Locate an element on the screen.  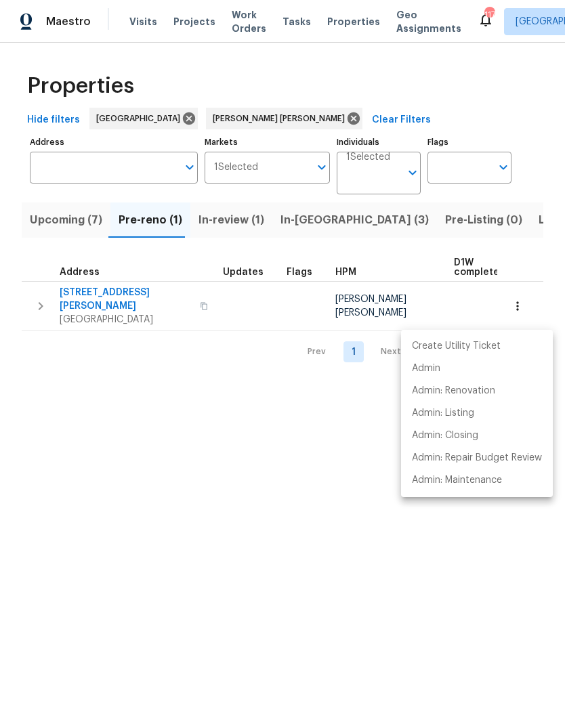
p: Create Utility Ticket is located at coordinates (456, 346).